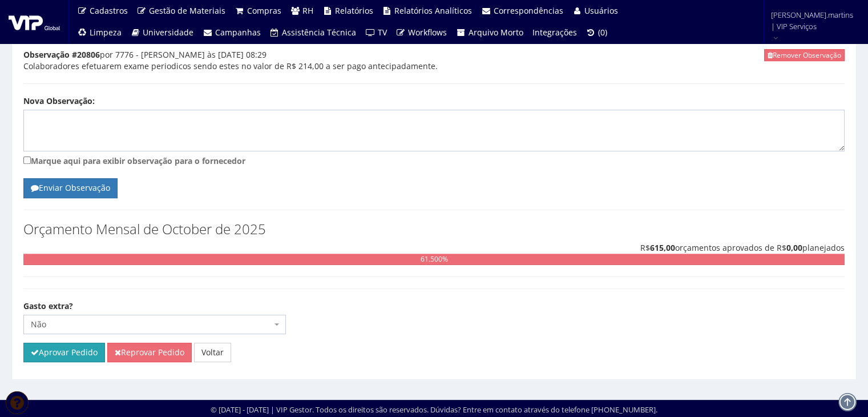 This screenshot has height=417, width=868. What do you see at coordinates (602, 32) in the screenshot?
I see `span: (0)` at bounding box center [602, 32].